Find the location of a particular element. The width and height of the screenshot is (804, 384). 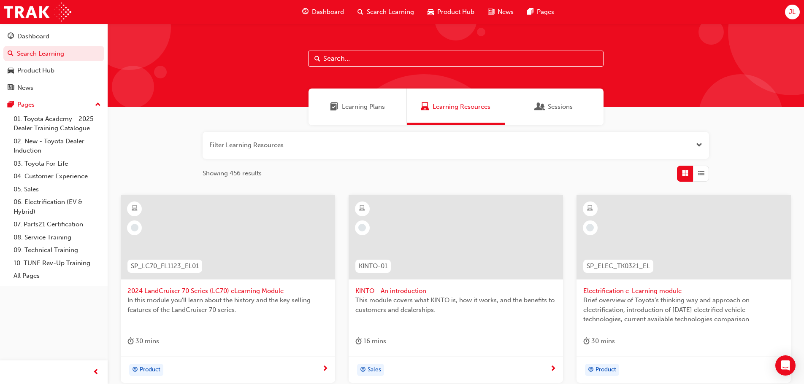

a: Dashboard is located at coordinates (54, 36).